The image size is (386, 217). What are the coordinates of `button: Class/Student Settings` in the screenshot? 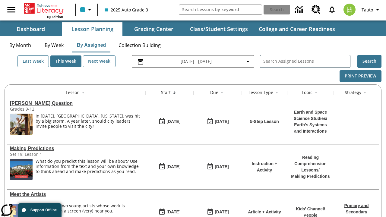 It's located at (219, 29).